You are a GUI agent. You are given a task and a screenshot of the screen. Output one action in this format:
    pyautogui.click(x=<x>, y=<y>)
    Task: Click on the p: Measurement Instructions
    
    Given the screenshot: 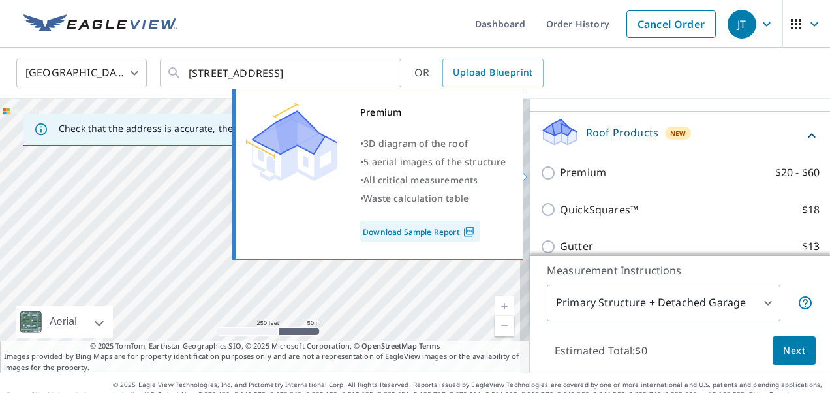 What is the action you would take?
    pyautogui.click(x=680, y=270)
    